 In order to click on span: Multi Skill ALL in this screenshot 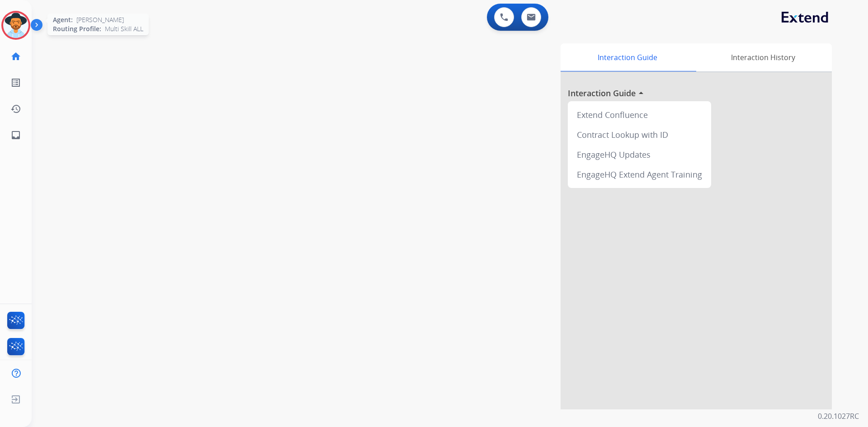, I will do `click(124, 29)`.